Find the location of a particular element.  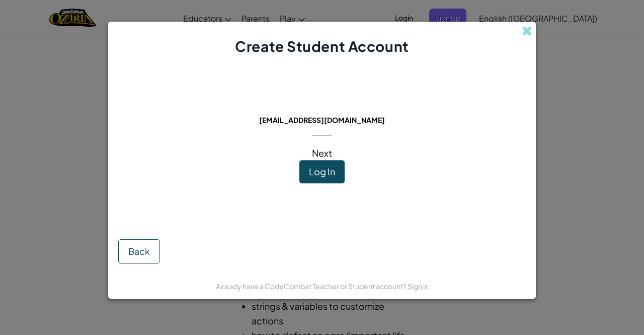

span: Back is located at coordinates (139, 250).